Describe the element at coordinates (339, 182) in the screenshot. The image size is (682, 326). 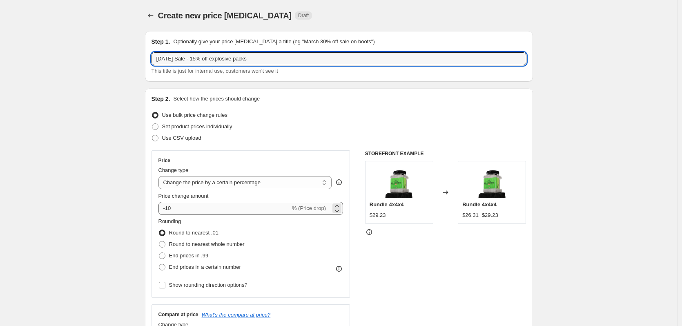
I see `div: help` at that location.